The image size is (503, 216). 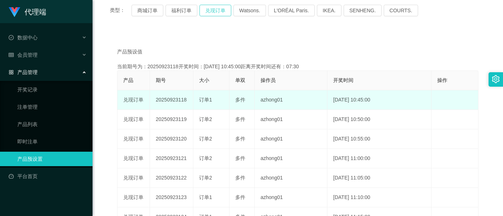 I want to click on td: 20250923123, so click(x=171, y=197).